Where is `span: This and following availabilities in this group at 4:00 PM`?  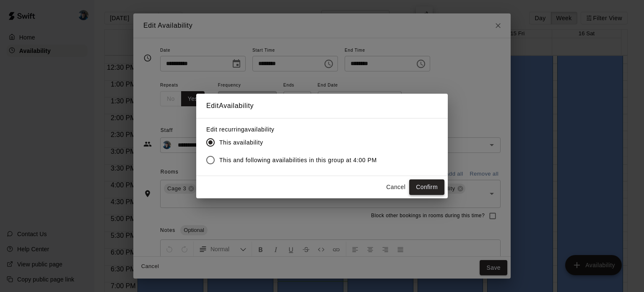
span: This and following availabilities in this group at 4:00 PM is located at coordinates (298, 160).